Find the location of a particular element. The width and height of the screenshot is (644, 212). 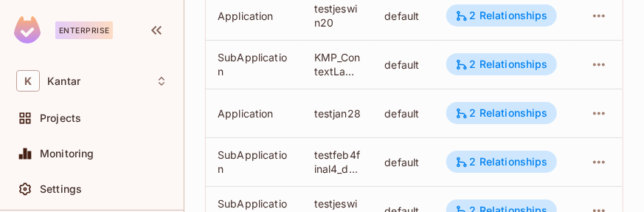

span: Workspace: Kantar is located at coordinates (63, 81).